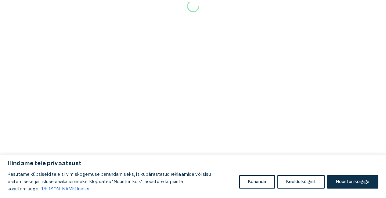  What do you see at coordinates (257, 182) in the screenshot?
I see `button: Kohanda` at bounding box center [257, 182].